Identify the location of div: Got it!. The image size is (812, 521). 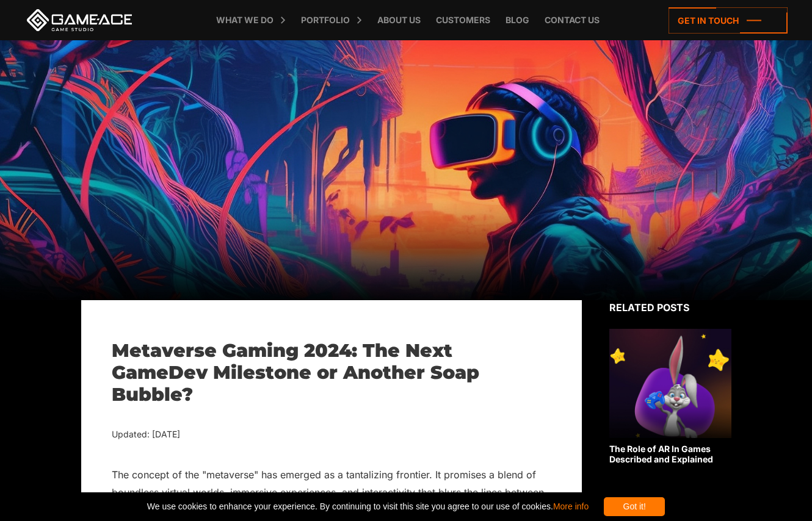
(634, 506).